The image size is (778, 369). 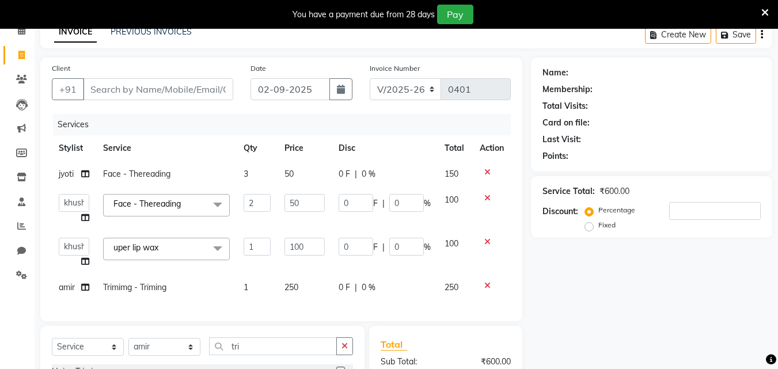 I want to click on th: Stylist, so click(x=74, y=148).